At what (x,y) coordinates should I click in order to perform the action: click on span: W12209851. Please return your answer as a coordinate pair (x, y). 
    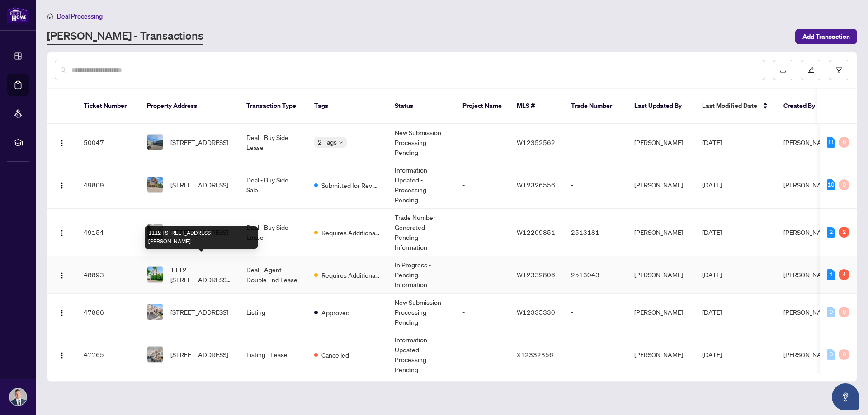
    Looking at the image, I should click on (536, 232).